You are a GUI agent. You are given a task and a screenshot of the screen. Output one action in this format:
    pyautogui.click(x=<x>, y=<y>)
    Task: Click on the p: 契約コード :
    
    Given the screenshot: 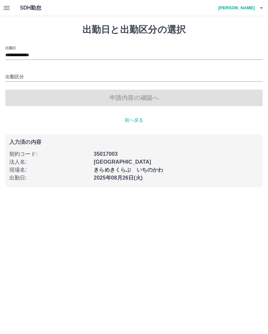 What is the action you would take?
    pyautogui.click(x=49, y=154)
    